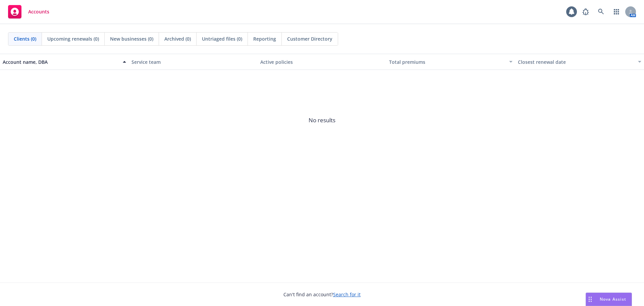 The height and width of the screenshot is (306, 644). Describe the element at coordinates (576, 62) in the screenshot. I see `div: Closest renewal date` at that location.